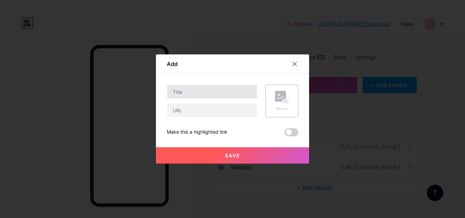 This screenshot has width=465, height=218. What do you see at coordinates (172, 64) in the screenshot?
I see `div: Add` at bounding box center [172, 64].